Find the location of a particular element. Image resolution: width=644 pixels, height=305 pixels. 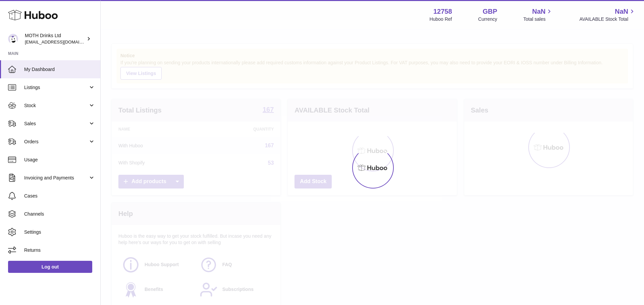

span: Orders is located at coordinates (56, 142).